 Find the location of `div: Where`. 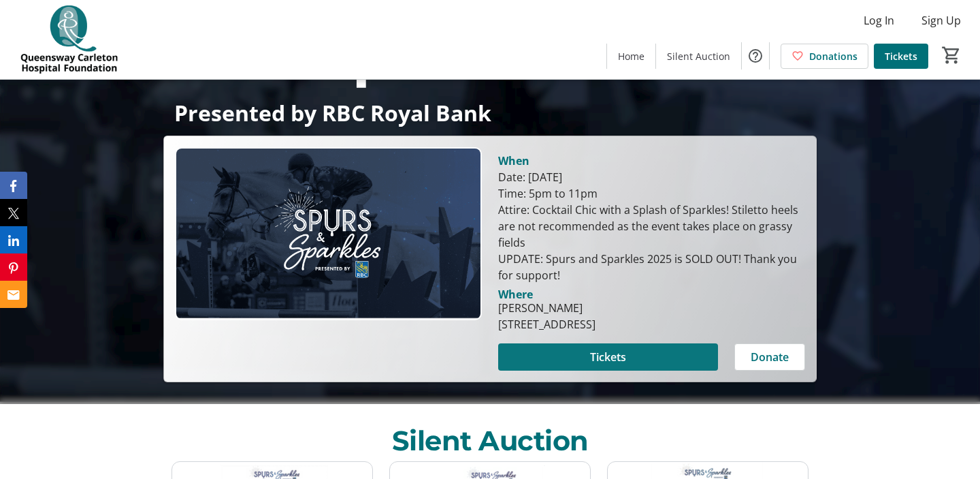

div: Where is located at coordinates (515, 294).